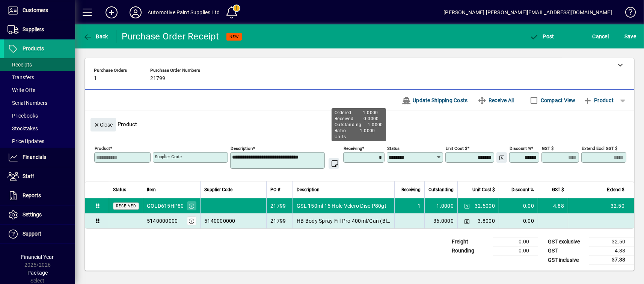 This screenshot has height=284, width=644. Describe the element at coordinates (112, 12) in the screenshot. I see `button: Add` at that location.